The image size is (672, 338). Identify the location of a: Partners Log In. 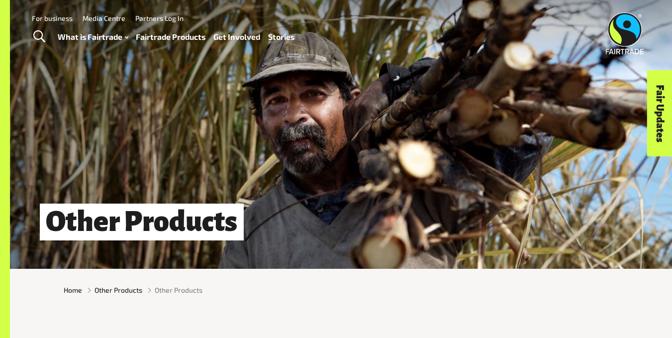
(159, 18).